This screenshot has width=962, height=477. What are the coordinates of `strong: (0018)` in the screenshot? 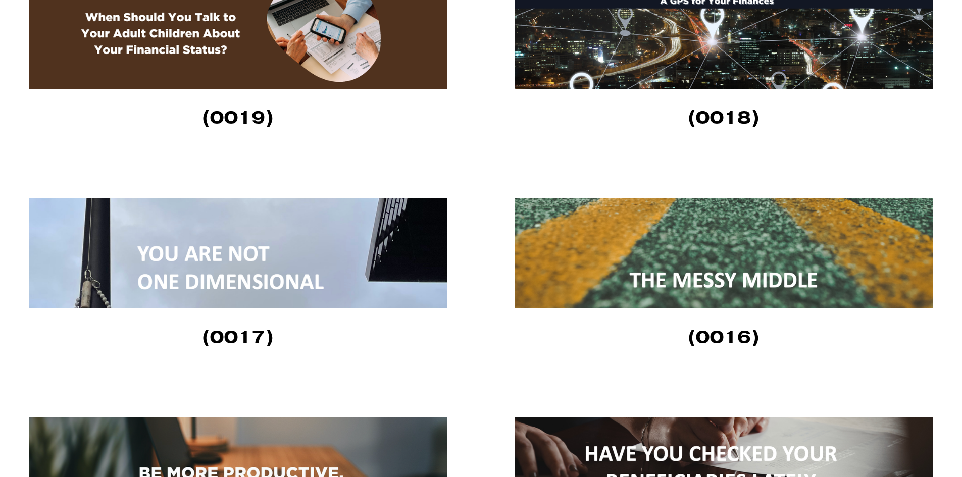 It's located at (724, 117).